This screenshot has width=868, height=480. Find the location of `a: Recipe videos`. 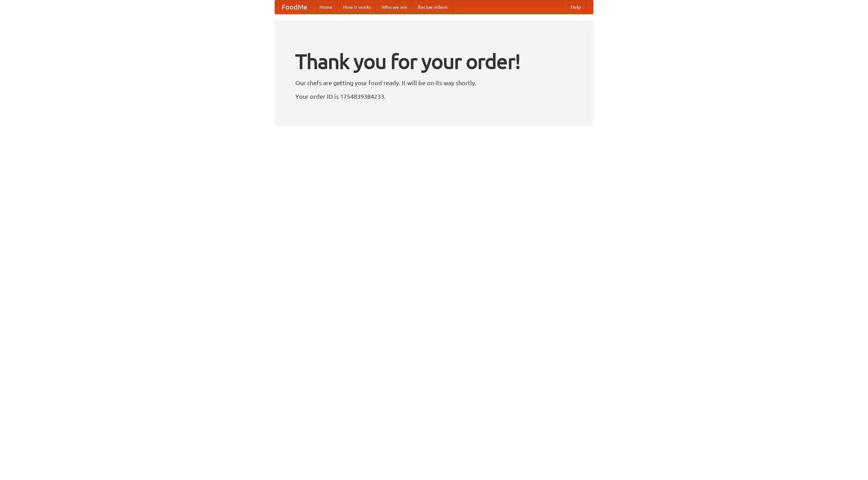

a: Recipe videos is located at coordinates (433, 7).